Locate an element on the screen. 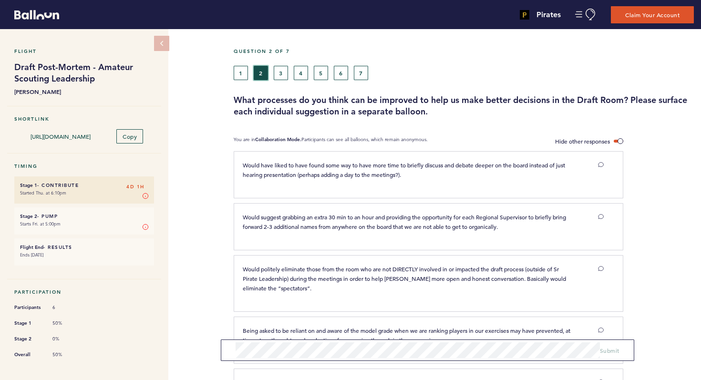  h6: - Results is located at coordinates (84, 247).